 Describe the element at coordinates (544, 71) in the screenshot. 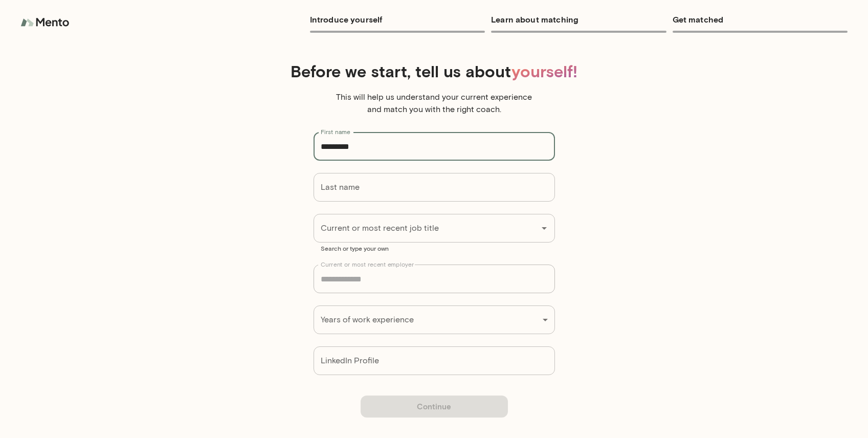

I see `span: yourself!` at that location.